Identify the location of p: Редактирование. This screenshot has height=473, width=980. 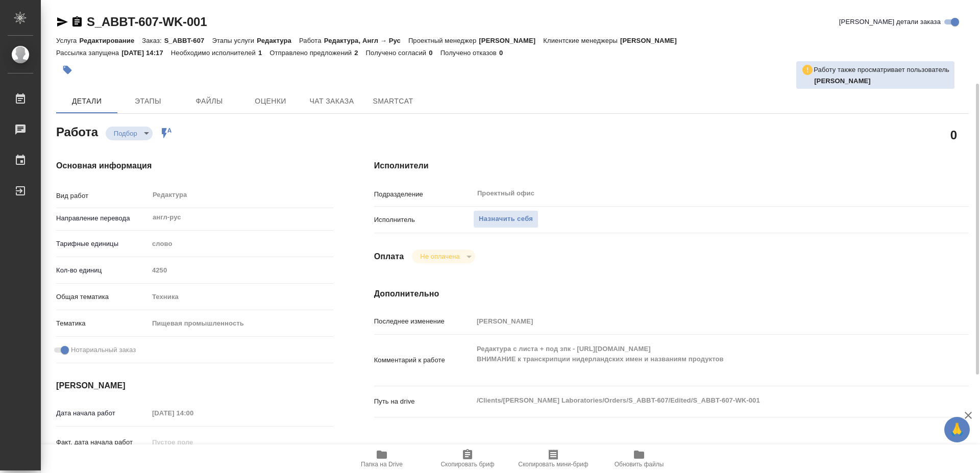
(110, 40).